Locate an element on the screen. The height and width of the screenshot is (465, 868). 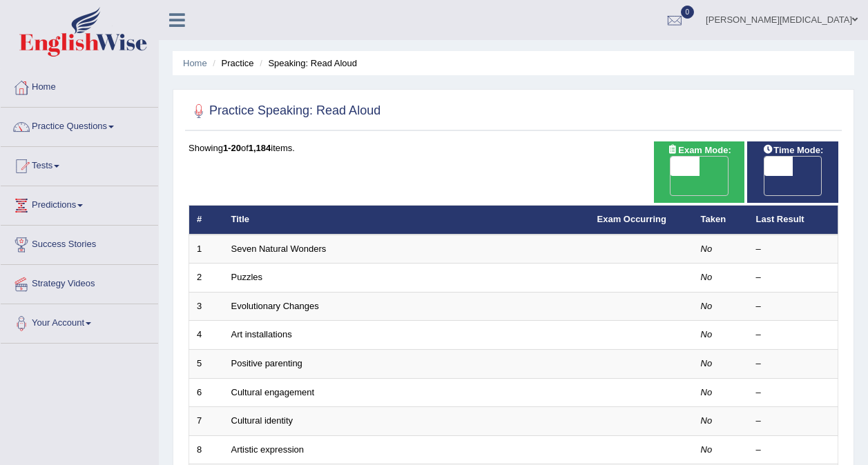
td: 3 is located at coordinates (206, 306).